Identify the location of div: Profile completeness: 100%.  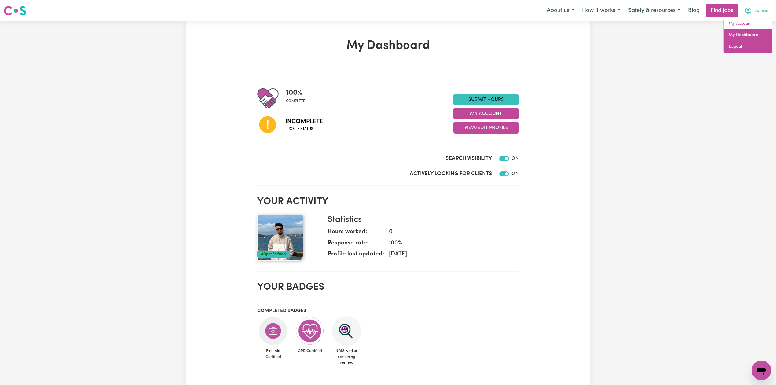
(298, 98).